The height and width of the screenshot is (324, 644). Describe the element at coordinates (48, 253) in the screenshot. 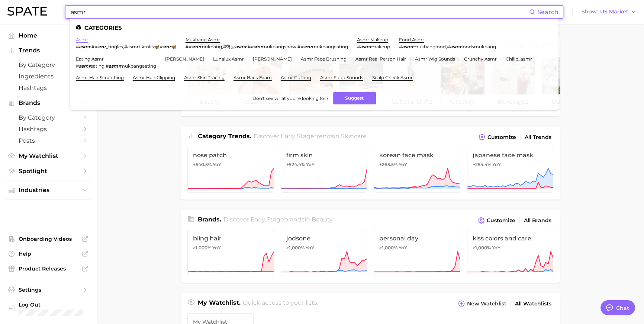

I see `a: Help` at that location.